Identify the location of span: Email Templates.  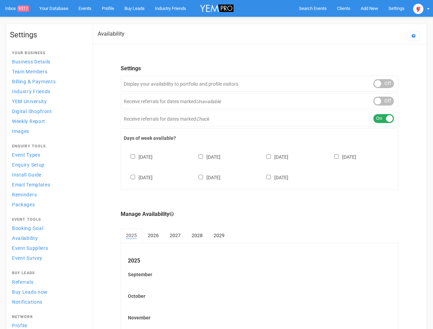
(31, 185).